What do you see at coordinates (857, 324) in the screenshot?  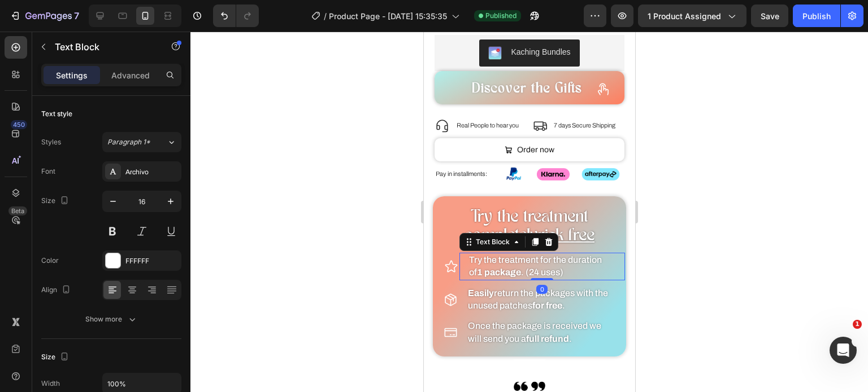 I see `span: 1` at bounding box center [857, 324].